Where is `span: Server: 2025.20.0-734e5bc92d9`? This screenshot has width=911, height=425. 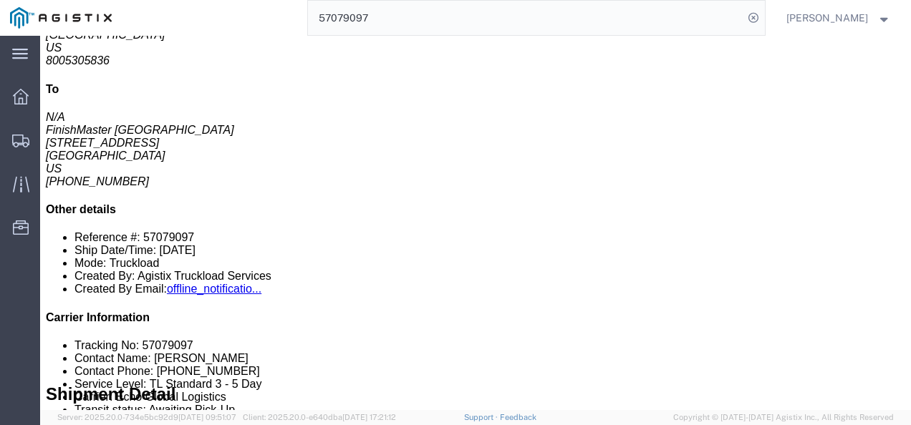
span: Server: 2025.20.0-734e5bc92d9 is located at coordinates (147, 417).